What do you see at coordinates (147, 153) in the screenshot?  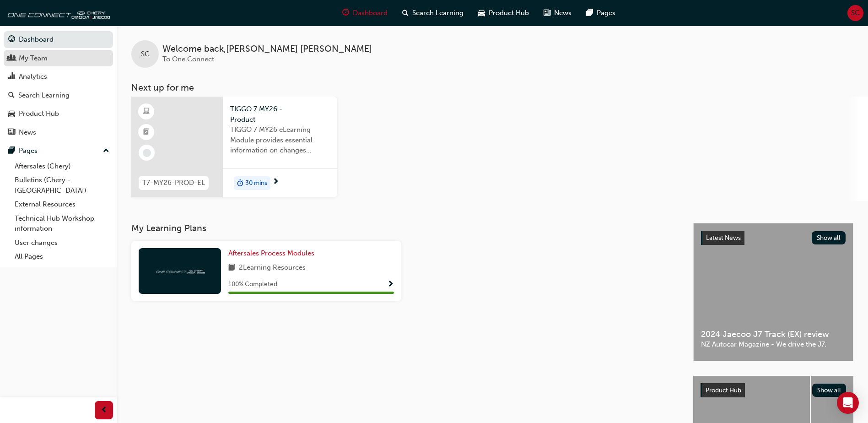 I see `span: learningRecordVerb_NONE-icon` at bounding box center [147, 153].